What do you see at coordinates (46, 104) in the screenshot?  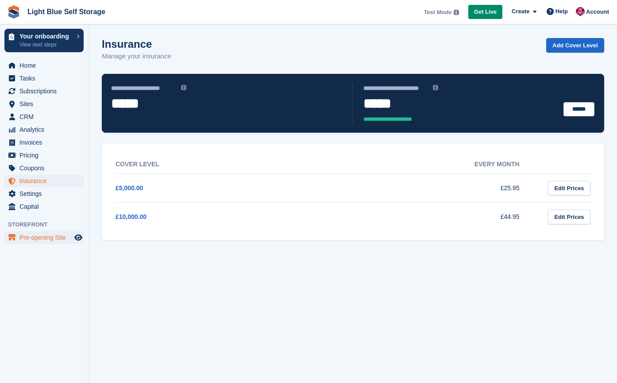 I see `span: Sites` at bounding box center [46, 104].